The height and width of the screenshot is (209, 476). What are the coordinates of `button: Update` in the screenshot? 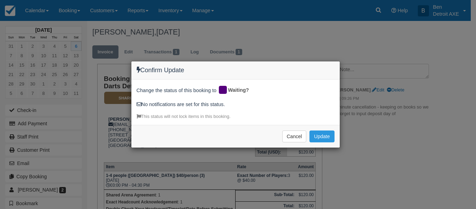 It's located at (321, 136).